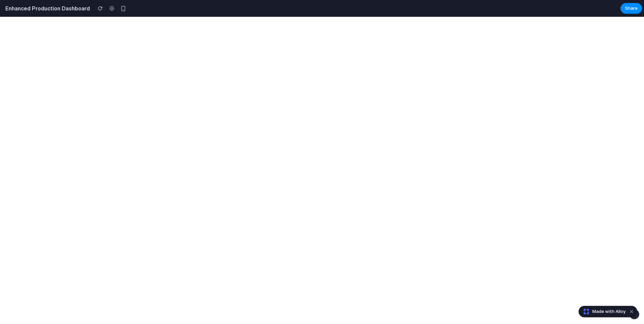 Image resolution: width=644 pixels, height=324 pixels. Describe the element at coordinates (602, 311) in the screenshot. I see `a: Made with Alloy` at that location.